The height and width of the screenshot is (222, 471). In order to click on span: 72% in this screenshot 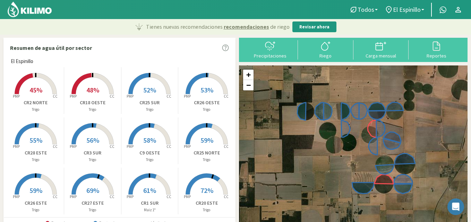, I will do `click(207, 190)`.